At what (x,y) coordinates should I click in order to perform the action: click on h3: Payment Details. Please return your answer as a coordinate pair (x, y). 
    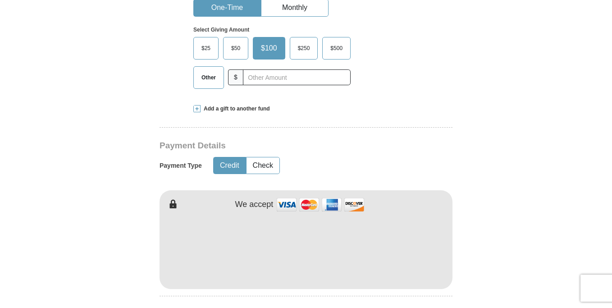
    Looking at the image, I should click on (275, 146).